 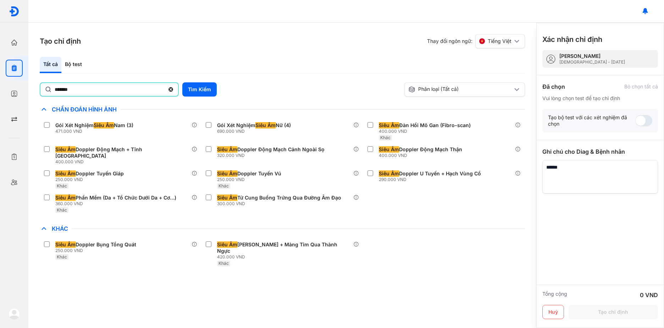 What do you see at coordinates (255, 131) in the screenshot?
I see `div: 690.000 VND` at bounding box center [255, 131].